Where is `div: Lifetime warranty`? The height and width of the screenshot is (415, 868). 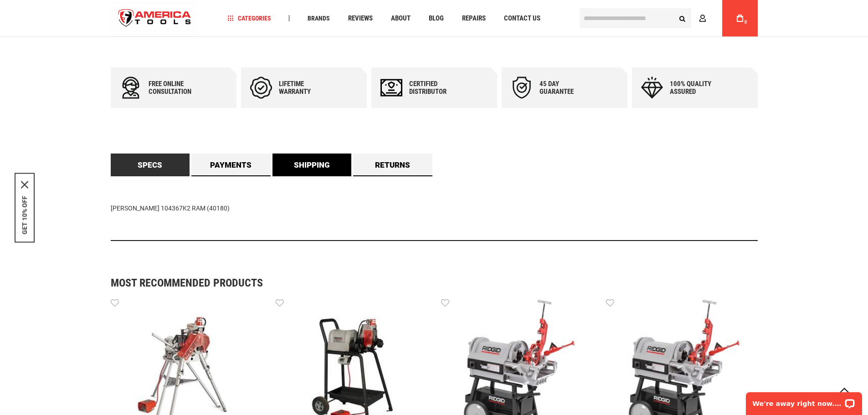
div: Lifetime warranty is located at coordinates (306, 88).